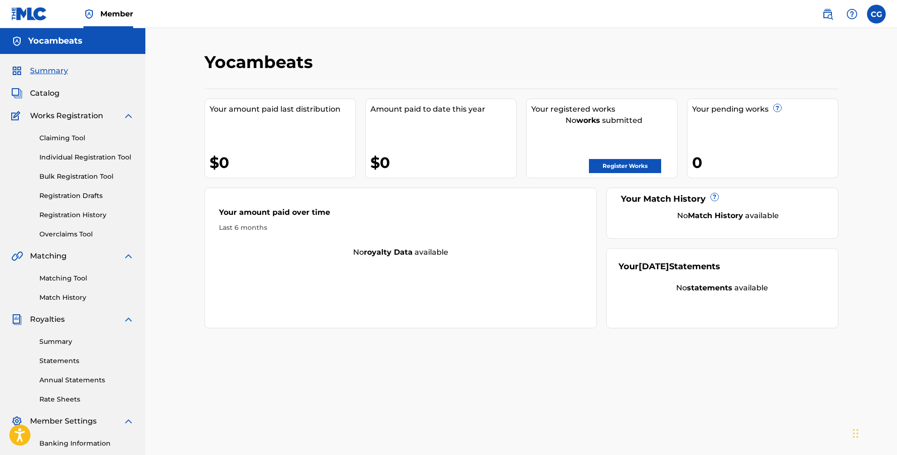  I want to click on div: Your amount paid over time, so click(401, 215).